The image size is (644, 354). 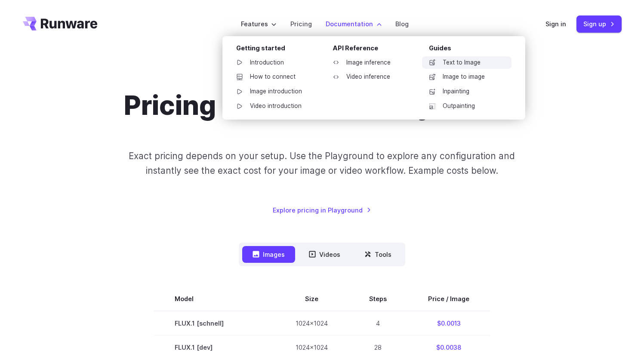 I want to click on label: Documentation, so click(x=353, y=24).